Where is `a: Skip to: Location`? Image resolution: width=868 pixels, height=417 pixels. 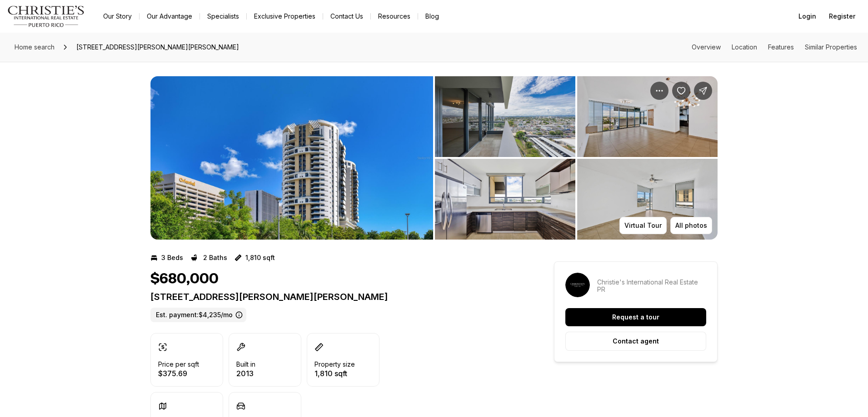
a: Skip to: Location is located at coordinates (744, 47).